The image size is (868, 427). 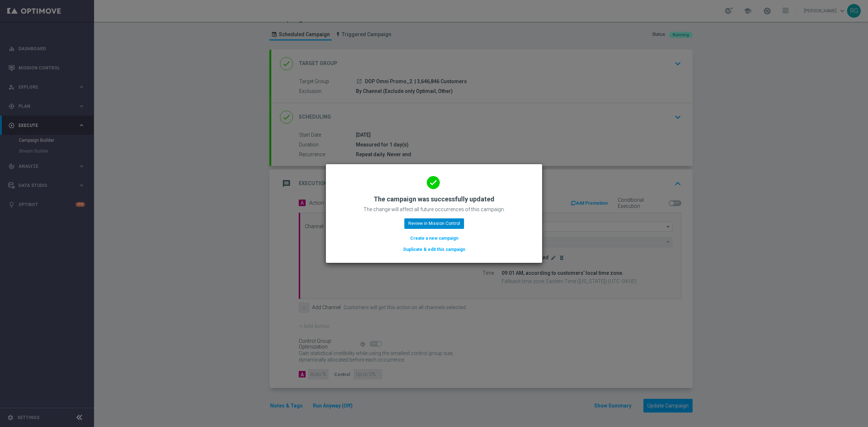 I want to click on p: The change will affect all future occurrences of this campaign., so click(x=434, y=209).